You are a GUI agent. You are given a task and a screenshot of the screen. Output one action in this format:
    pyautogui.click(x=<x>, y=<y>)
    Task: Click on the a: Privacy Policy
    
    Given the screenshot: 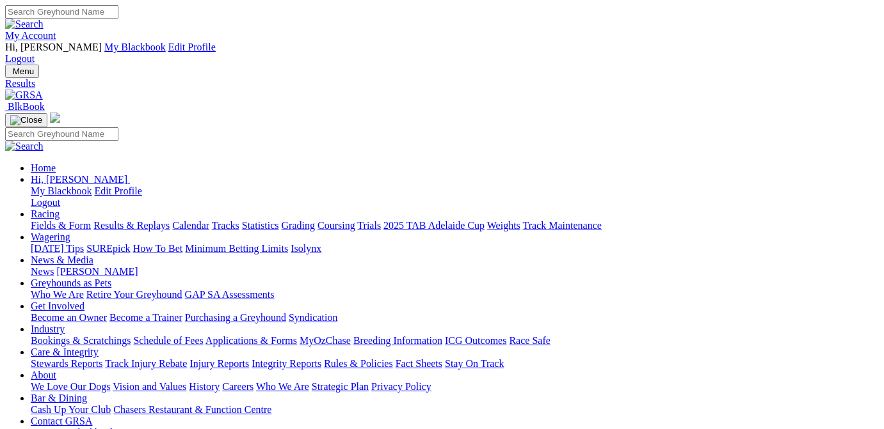 What is the action you would take?
    pyautogui.click(x=401, y=386)
    